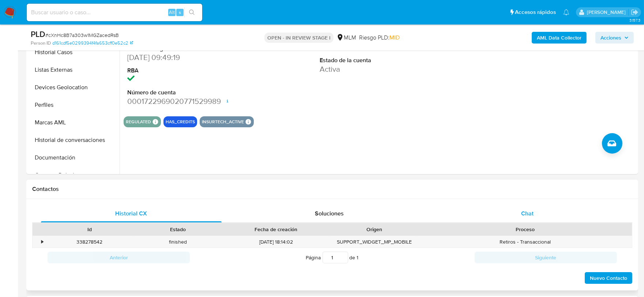 The image size is (644, 297). I want to click on button: Anterior, so click(118, 258).